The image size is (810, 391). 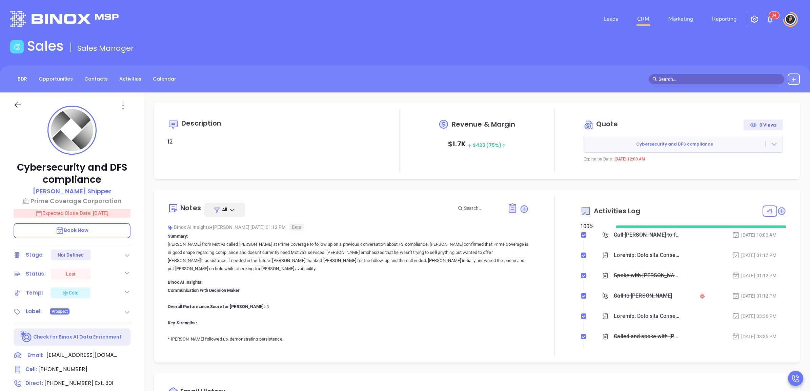 I want to click on b: Binox AI Insights:, so click(x=185, y=282).